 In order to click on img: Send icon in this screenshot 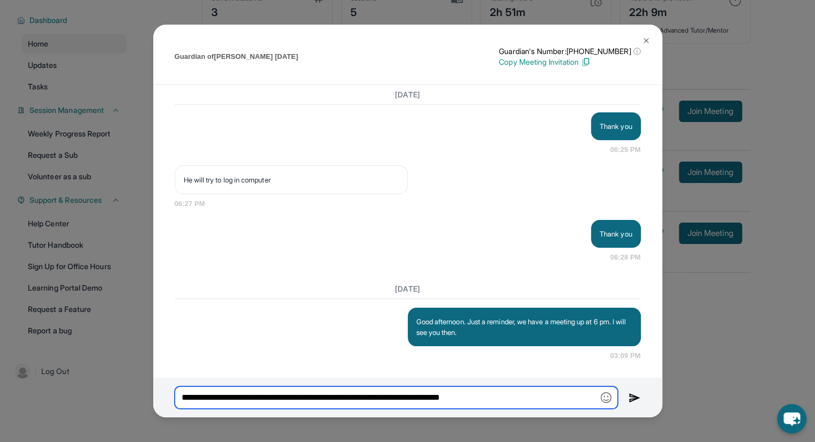, I will do `click(634, 399)`.